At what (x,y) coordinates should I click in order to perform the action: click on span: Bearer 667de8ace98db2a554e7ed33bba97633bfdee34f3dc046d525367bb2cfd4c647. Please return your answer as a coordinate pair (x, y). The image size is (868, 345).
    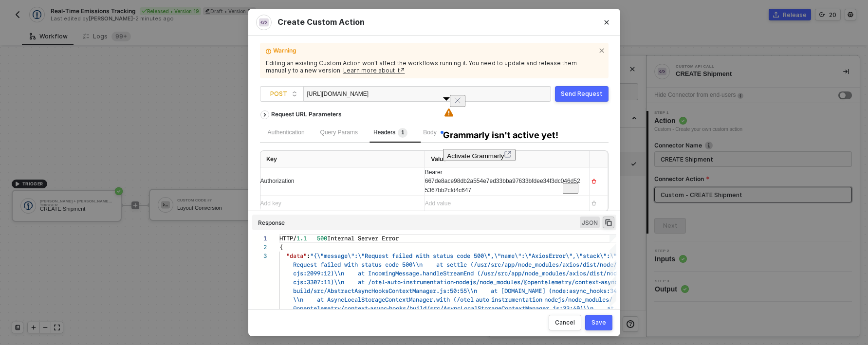
    Looking at the image, I should click on (502, 181).